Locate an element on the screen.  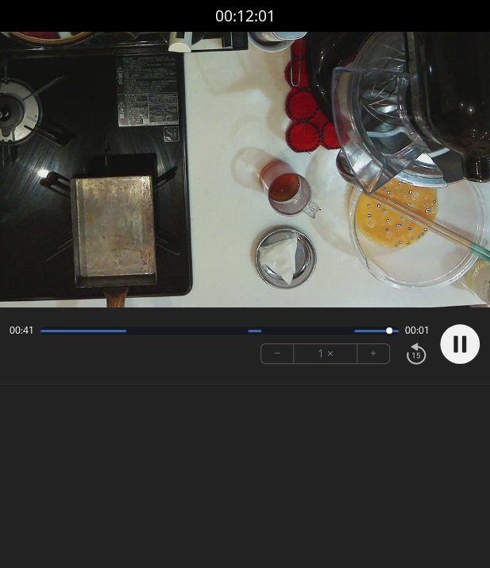
span: 00:01 is located at coordinates (417, 330).